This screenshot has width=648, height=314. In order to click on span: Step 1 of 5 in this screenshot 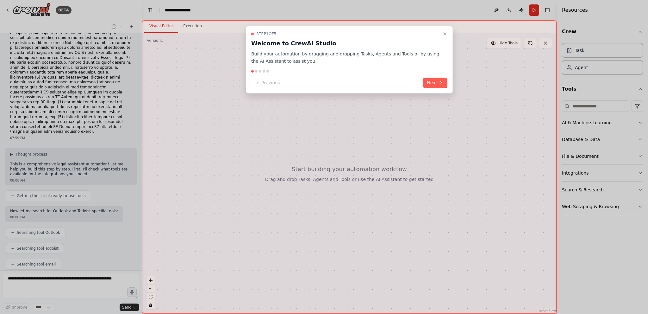, I will do `click(266, 34)`.